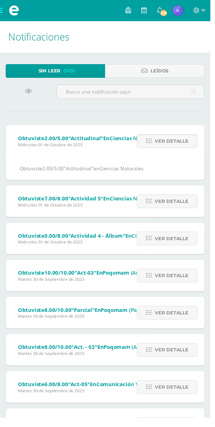 The height and width of the screenshot is (427, 215). What do you see at coordinates (57, 72) in the screenshot?
I see `a: Sin leer(925)` at bounding box center [57, 72].